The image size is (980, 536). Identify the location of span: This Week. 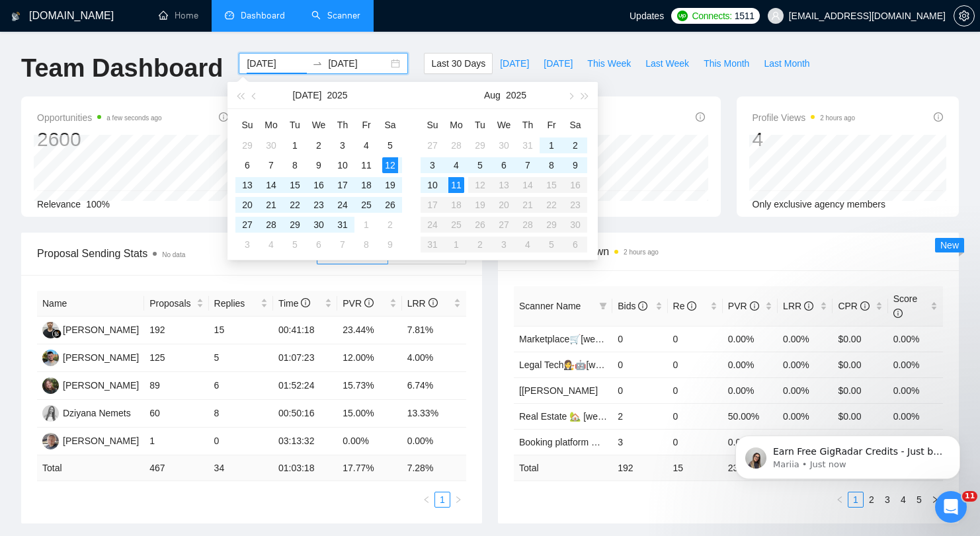
(609, 64).